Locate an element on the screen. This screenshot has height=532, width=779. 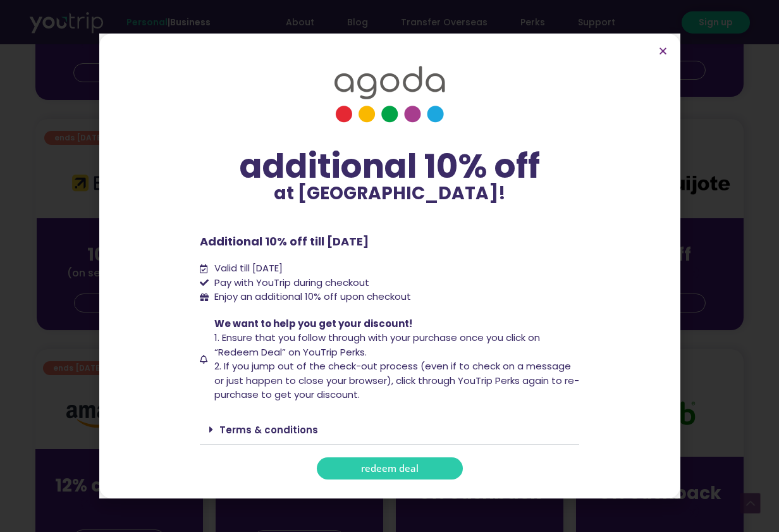
span: We want to help you get your discount! is located at coordinates (313, 323).